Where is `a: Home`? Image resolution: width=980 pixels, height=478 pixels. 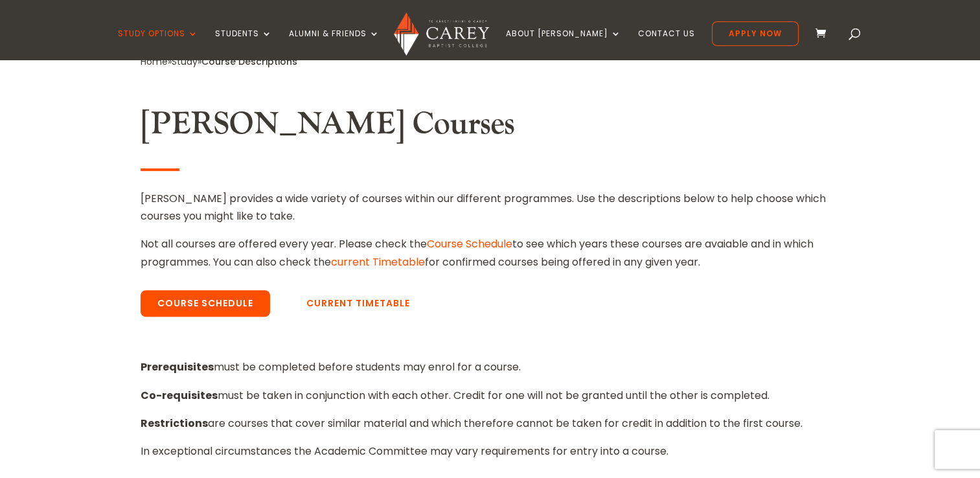 a: Home is located at coordinates (154, 61).